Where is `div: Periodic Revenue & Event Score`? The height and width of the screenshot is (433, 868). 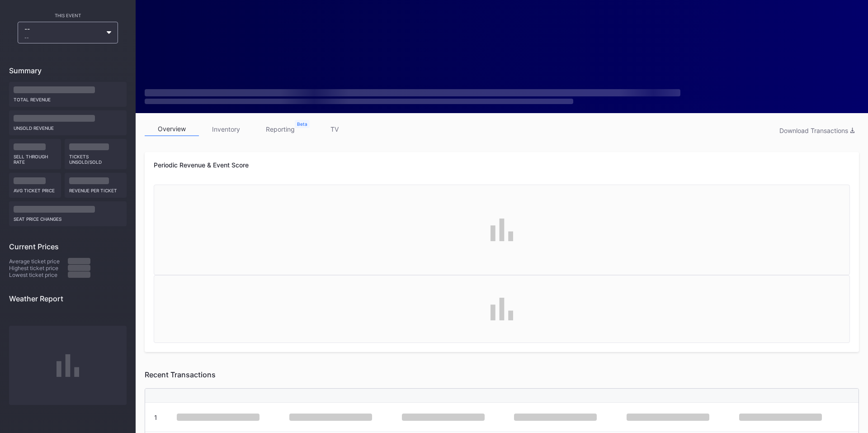
div: Periodic Revenue & Event Score is located at coordinates (502, 165).